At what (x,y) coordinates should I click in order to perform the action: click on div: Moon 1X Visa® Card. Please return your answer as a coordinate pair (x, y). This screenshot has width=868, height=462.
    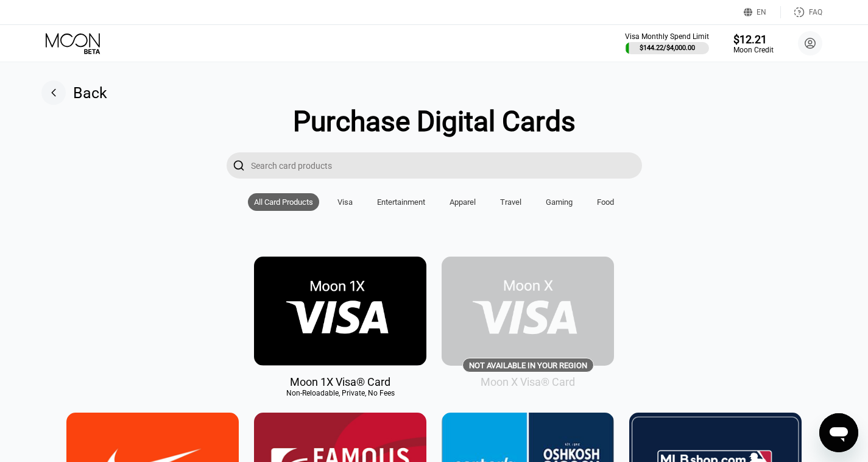
    Looking at the image, I should click on (340, 382).